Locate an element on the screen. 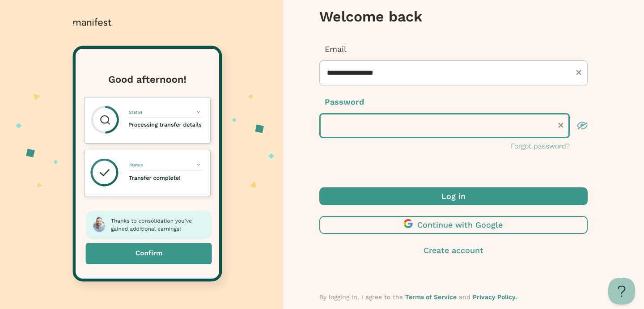  img: auth is located at coordinates (145, 168).